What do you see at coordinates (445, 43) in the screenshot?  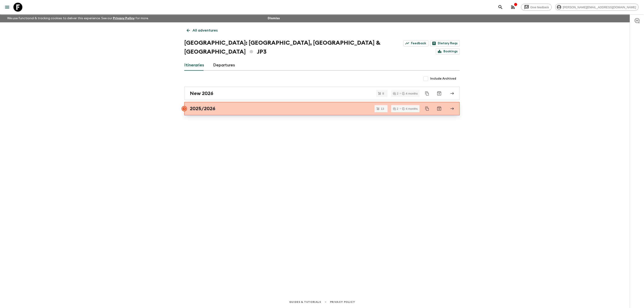 I see `a: Dietary Reqs` at bounding box center [445, 43].